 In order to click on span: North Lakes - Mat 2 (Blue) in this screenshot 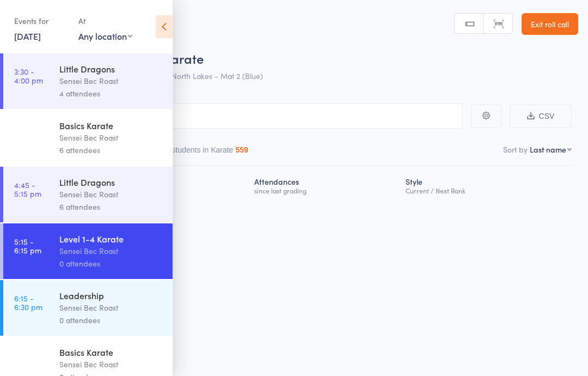, I will do `click(217, 76)`.